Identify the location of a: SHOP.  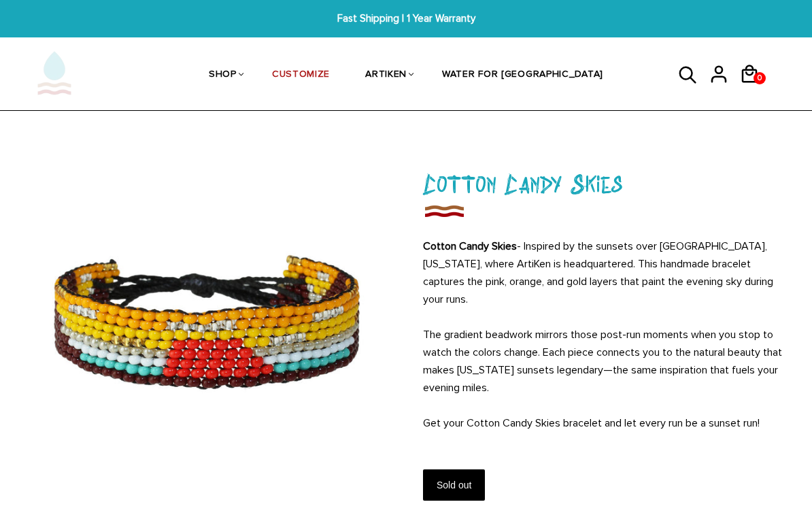
(222, 75).